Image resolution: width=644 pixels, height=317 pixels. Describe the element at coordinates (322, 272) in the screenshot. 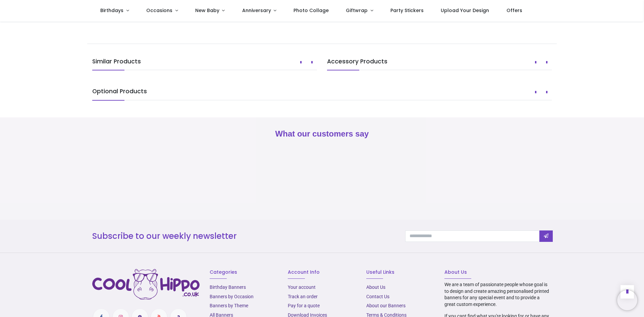

I see `h6: Account Info` at that location.